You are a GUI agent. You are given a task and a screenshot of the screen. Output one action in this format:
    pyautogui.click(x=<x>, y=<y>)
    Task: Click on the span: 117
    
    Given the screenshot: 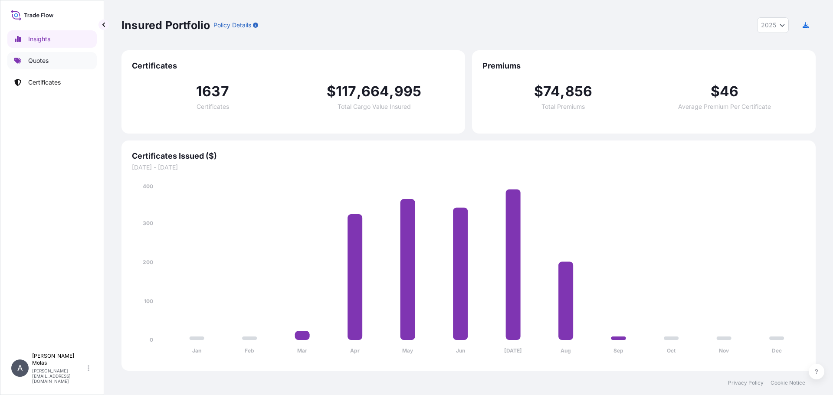 What is the action you would take?
    pyautogui.click(x=346, y=92)
    